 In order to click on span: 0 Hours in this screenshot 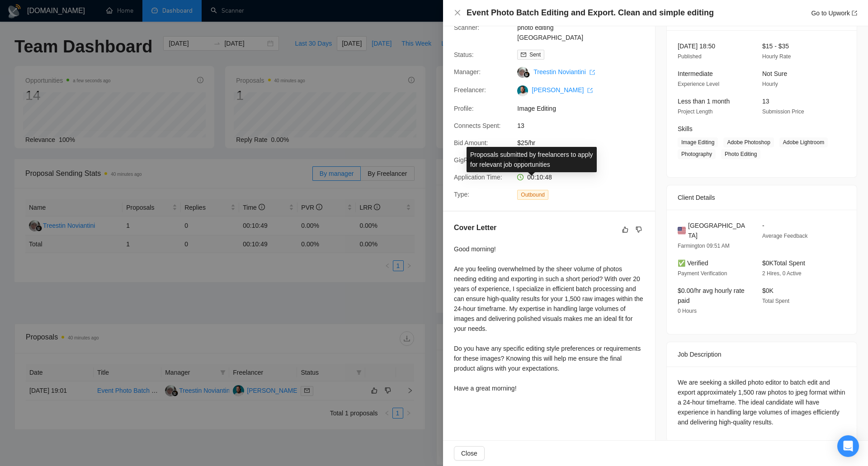, I will do `click(687, 311)`.